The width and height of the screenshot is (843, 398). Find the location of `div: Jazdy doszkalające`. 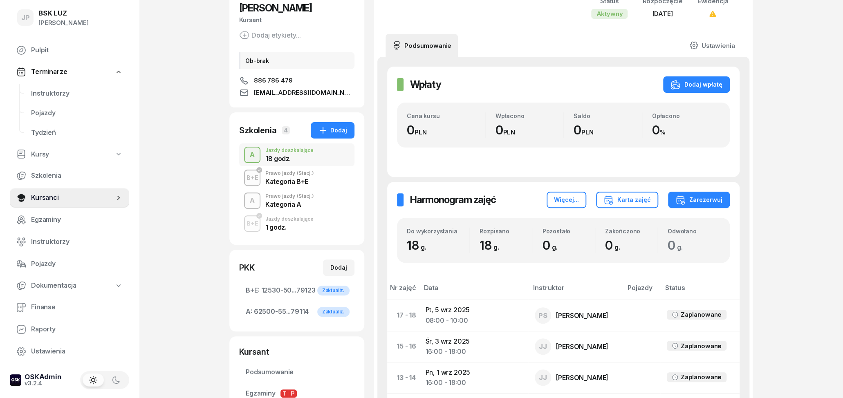

div: Jazdy doszkalające is located at coordinates (290, 151).